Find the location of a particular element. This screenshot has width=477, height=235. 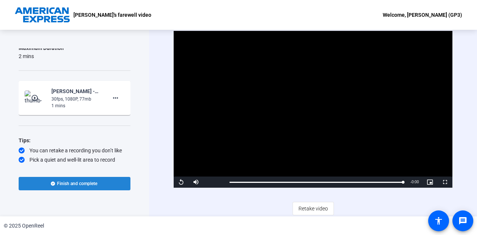

mat-icon: play_circle_outline is located at coordinates (35, 98).